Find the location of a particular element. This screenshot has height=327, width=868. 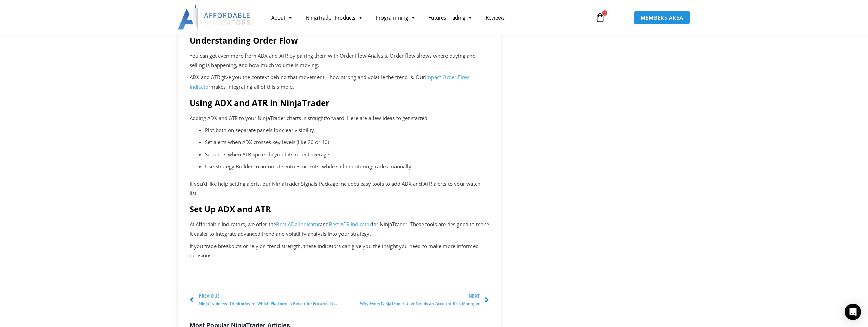

a: Best ADX Indicator is located at coordinates (298, 224).